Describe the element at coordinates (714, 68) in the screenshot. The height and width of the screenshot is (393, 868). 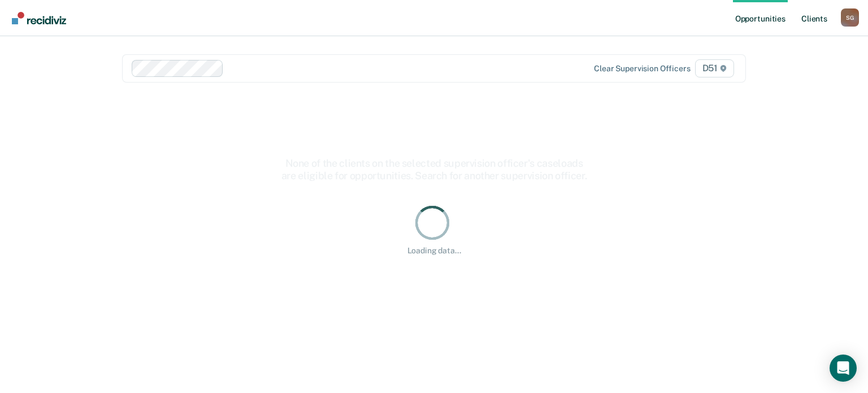
I see `span: D51` at that location.